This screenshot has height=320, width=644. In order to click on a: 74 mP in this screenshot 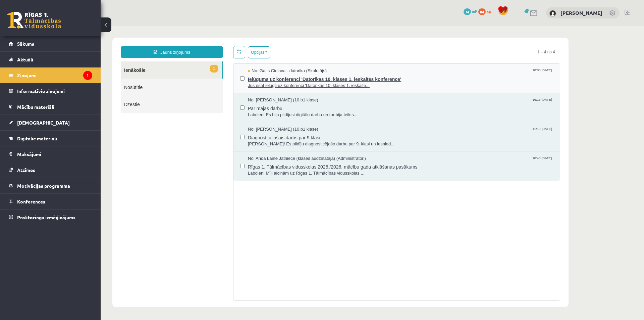, I will do `click(470, 11)`.